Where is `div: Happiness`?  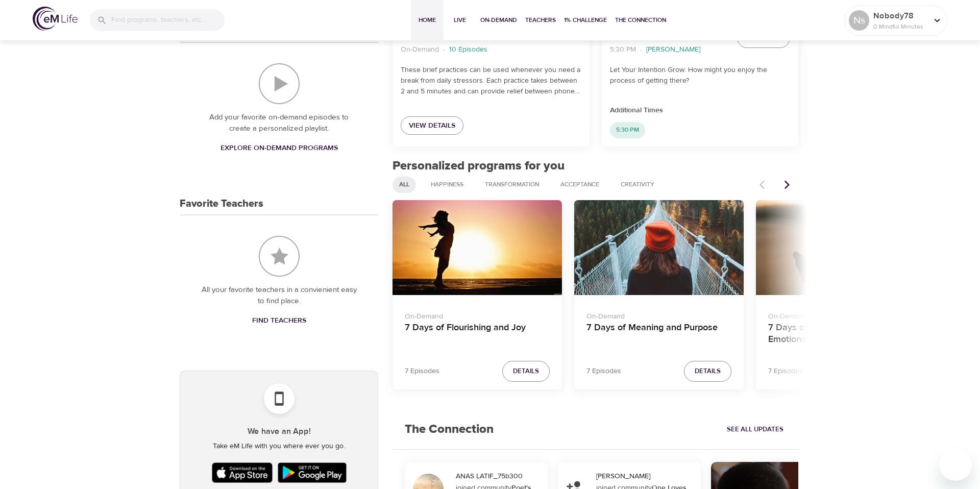 div: Happiness is located at coordinates (447, 185).